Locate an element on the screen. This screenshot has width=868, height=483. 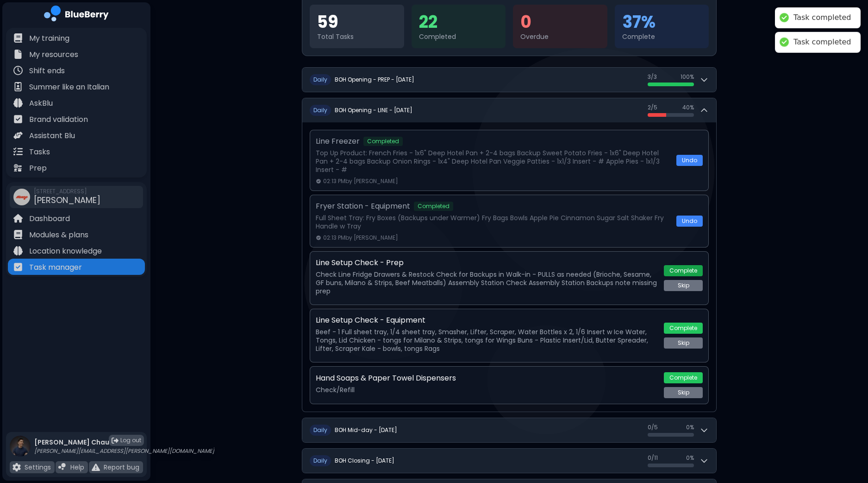
p: Check Line Fridge Drawers & Restock Check for Backups in Walk-in - PULLS as needed (Brioche, Sesa... is located at coordinates (487, 283).